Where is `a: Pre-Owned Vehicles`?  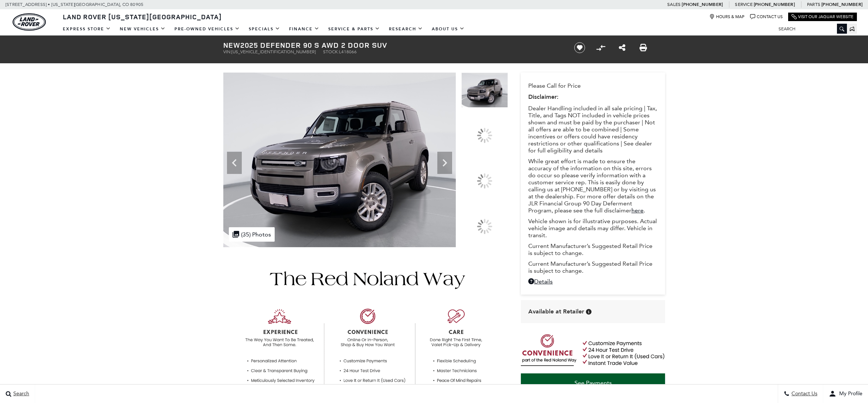
a: Pre-Owned Vehicles is located at coordinates (207, 29).